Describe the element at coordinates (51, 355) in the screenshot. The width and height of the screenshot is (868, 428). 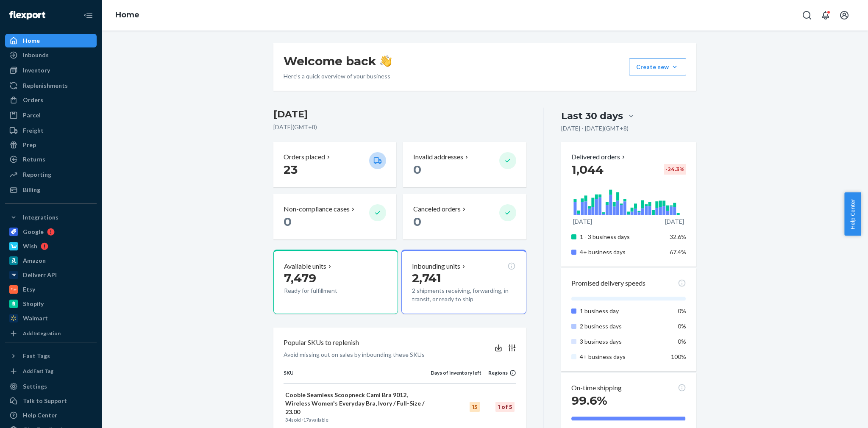
I see `button: Fast Tags` at that location.